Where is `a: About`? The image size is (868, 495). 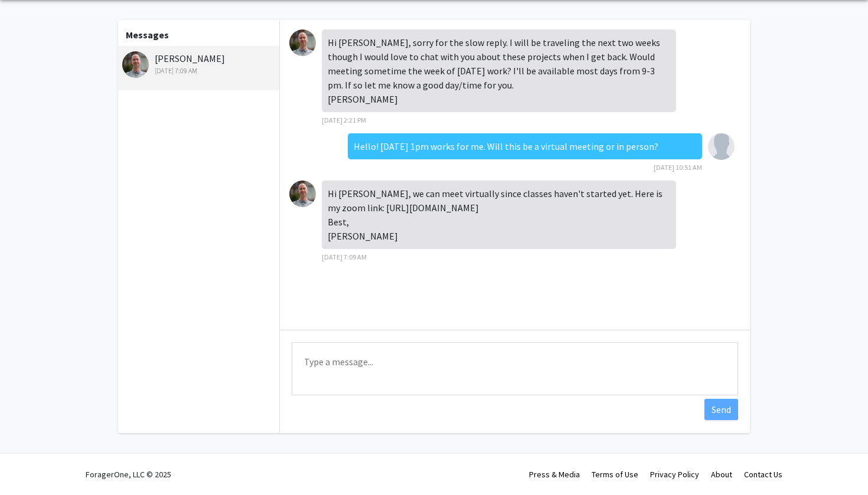
a: About is located at coordinates (722, 474).